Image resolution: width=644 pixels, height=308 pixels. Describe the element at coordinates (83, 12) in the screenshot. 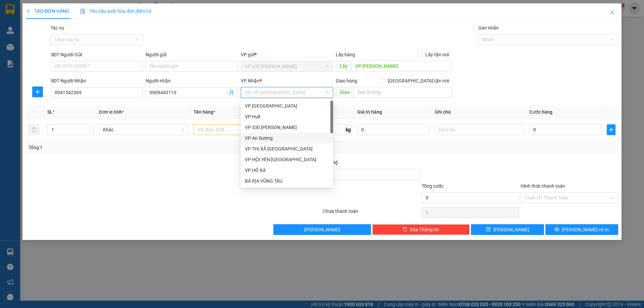

I see `img: icon` at that location.